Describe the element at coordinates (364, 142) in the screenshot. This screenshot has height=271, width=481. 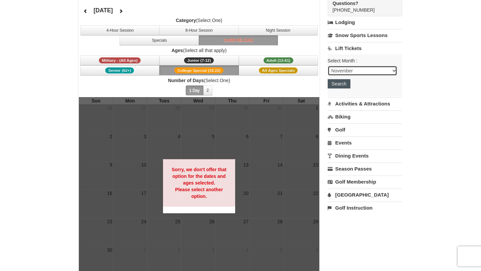
I see `a: Events` at that location.